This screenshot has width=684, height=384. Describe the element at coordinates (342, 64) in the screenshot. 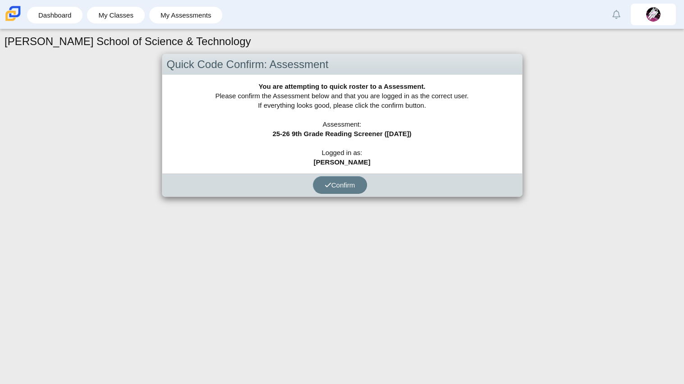

I see `div: Quick Code Confirm: Assessment` at that location.